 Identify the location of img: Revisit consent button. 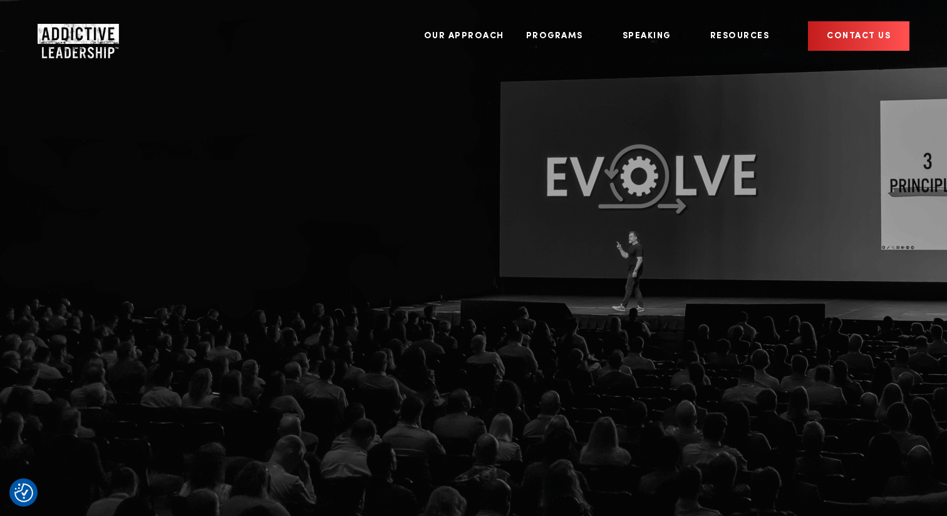
(24, 492).